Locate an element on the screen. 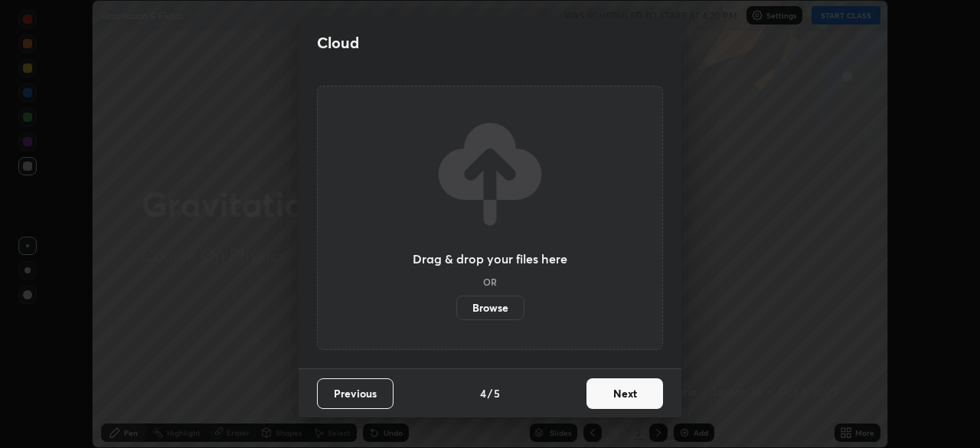 The height and width of the screenshot is (448, 980). h3: Drag & drop your files here is located at coordinates (490, 259).